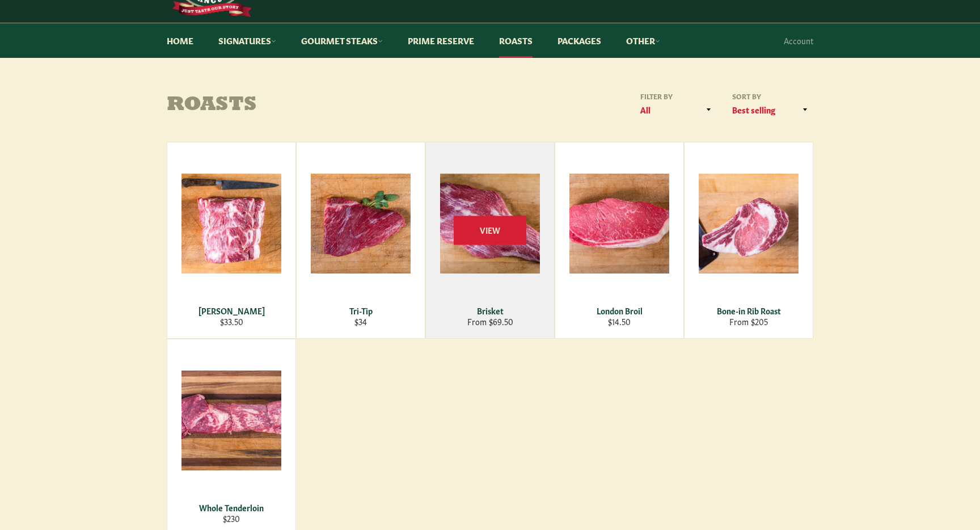  What do you see at coordinates (799, 41) in the screenshot?
I see `a: Account` at bounding box center [799, 41].